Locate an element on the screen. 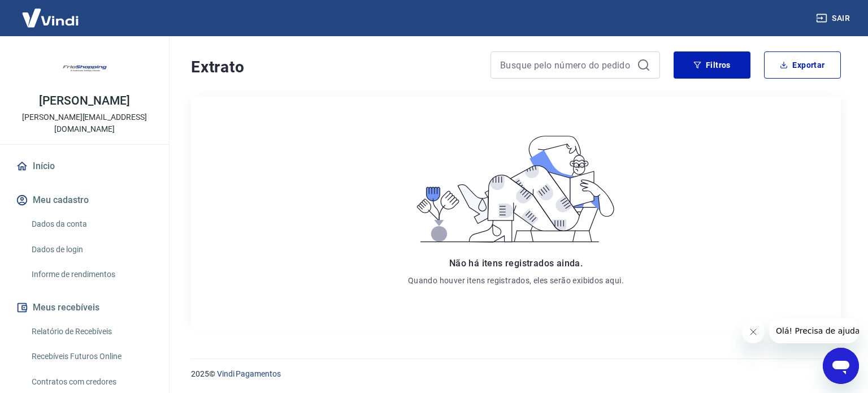 Image resolution: width=868 pixels, height=393 pixels. a: Vindi Pagamentos is located at coordinates (249, 374).